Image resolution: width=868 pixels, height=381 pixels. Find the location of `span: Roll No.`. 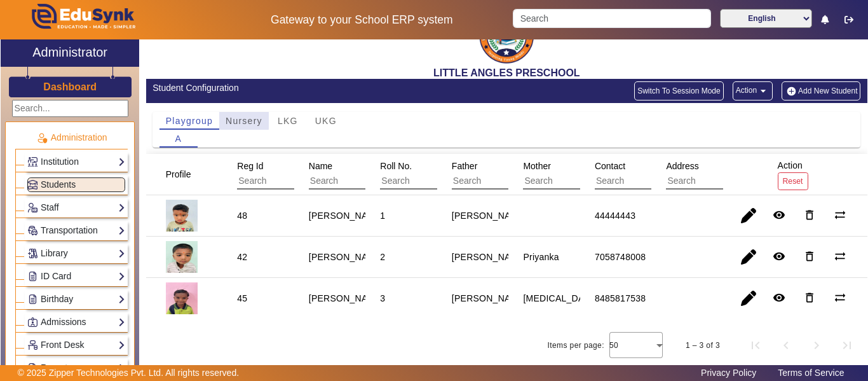

span: Roll No. is located at coordinates (396, 166).